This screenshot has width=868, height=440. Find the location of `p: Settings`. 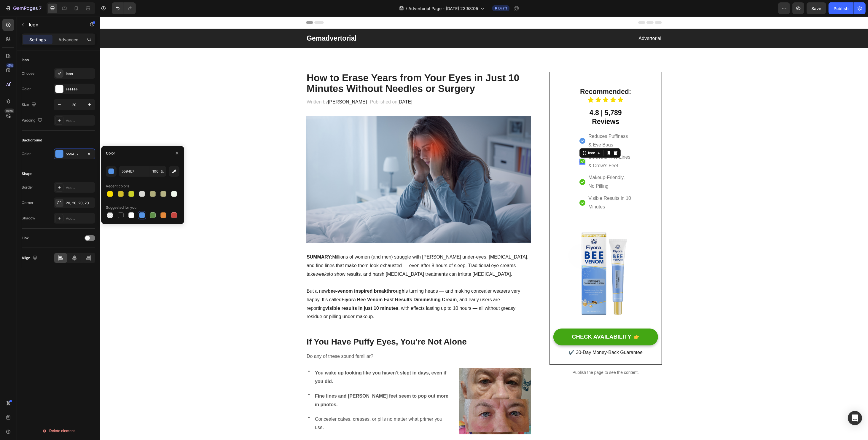

p: Settings is located at coordinates (38, 39).